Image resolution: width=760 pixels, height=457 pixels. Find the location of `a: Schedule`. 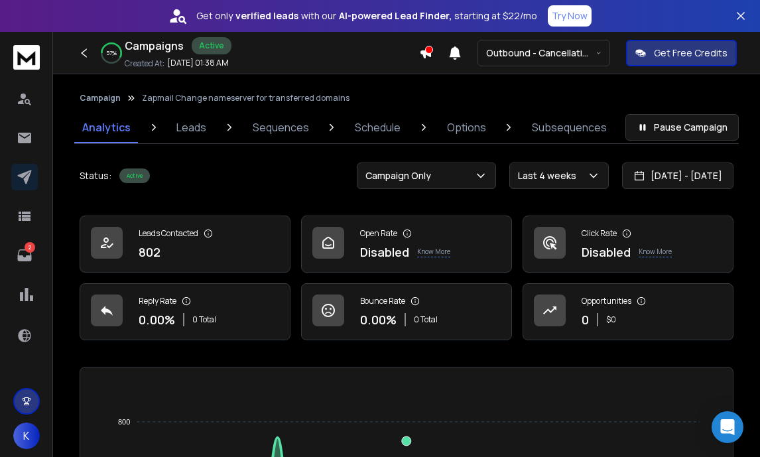

a: Schedule is located at coordinates (377, 127).